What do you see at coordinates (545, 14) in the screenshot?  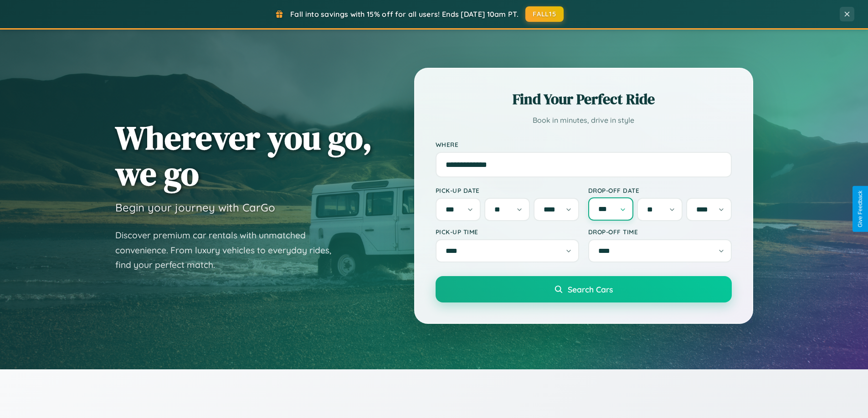 I see `button: FALL15` at bounding box center [545, 14].